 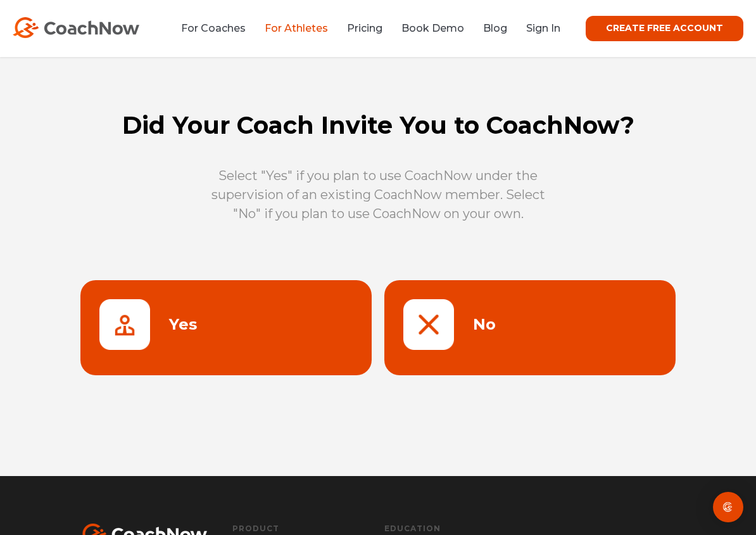 What do you see at coordinates (432, 27) in the screenshot?
I see `a: Book Demo` at bounding box center [432, 27].